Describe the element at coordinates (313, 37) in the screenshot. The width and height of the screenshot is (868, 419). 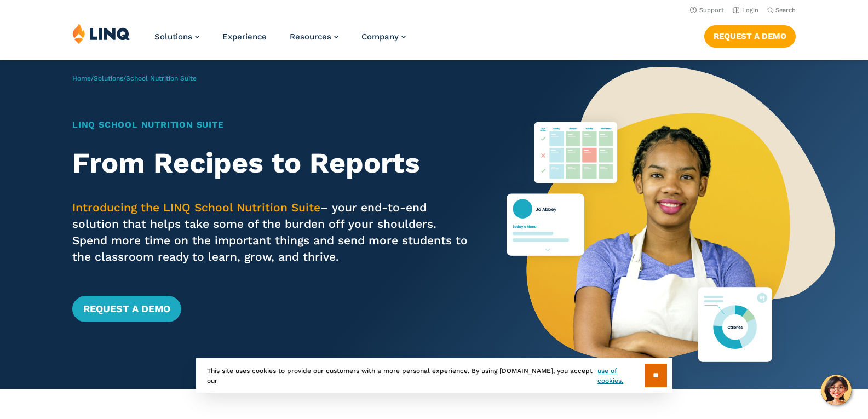
I see `a: Resources` at that location.